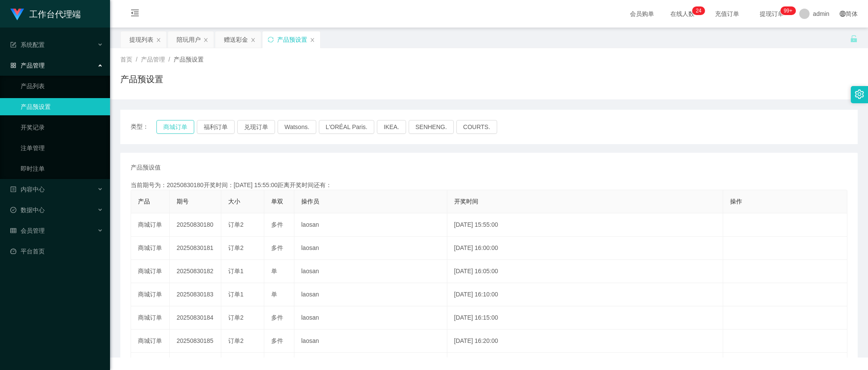  What do you see at coordinates (27, 231) in the screenshot?
I see `span: 会员管理` at bounding box center [27, 231].